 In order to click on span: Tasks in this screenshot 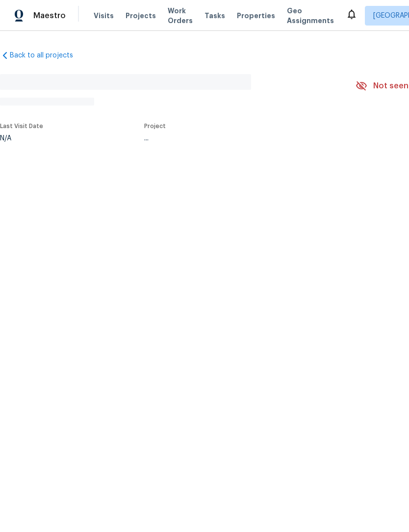, I will do `click(215, 16)`.